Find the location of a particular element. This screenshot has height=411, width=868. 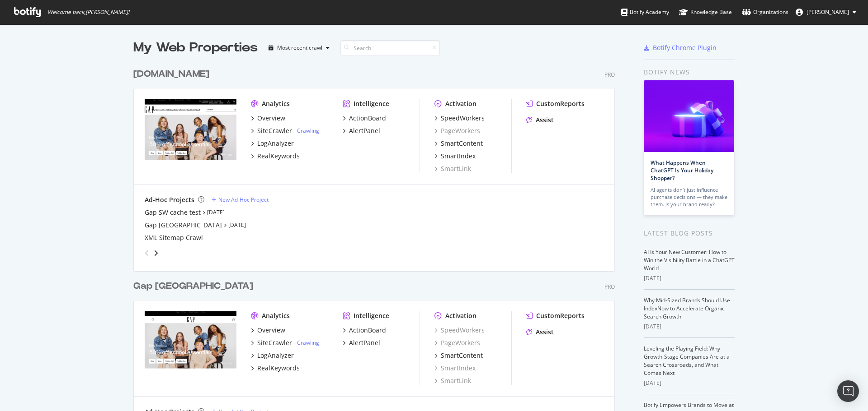

a: What Happens When ChatGPT Is Your Holiday Shopper? is located at coordinates (681, 170).